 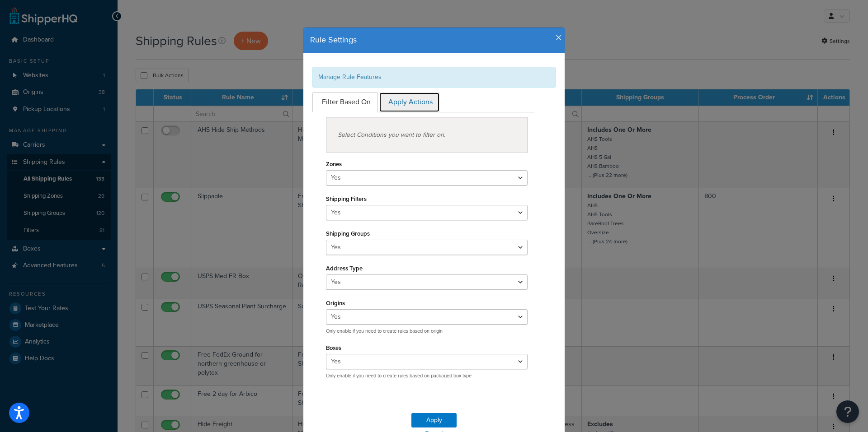 I want to click on h4: Rule Settings, so click(x=434, y=40).